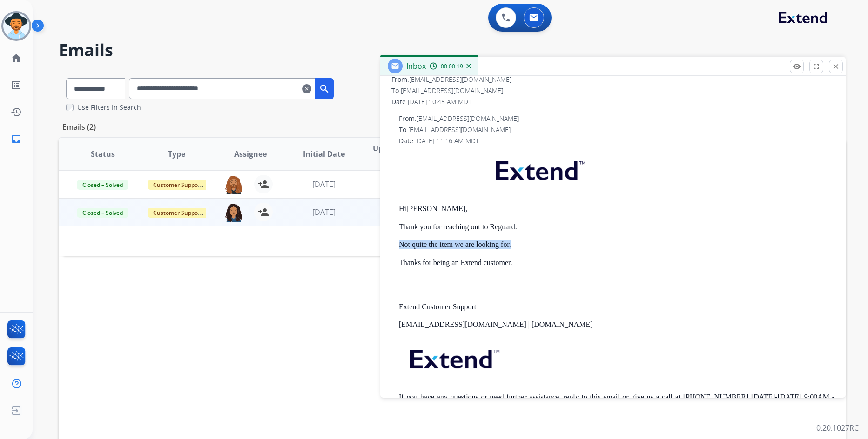 Image resolution: width=868 pixels, height=439 pixels. I want to click on mat-icon: remove_red_eye, so click(797, 66).